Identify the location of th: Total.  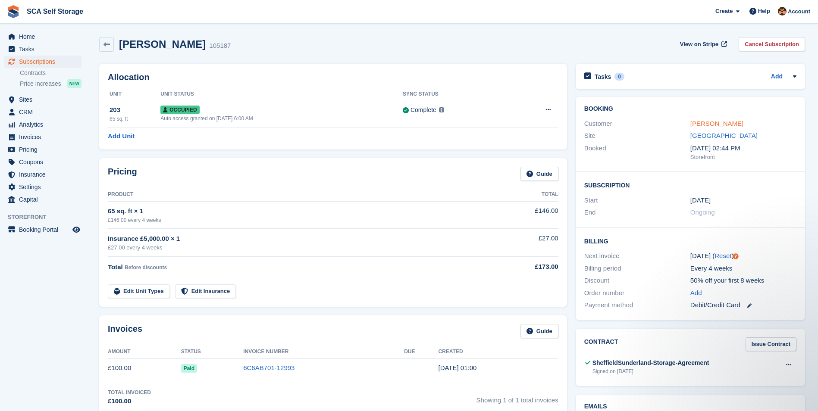
(523, 195).